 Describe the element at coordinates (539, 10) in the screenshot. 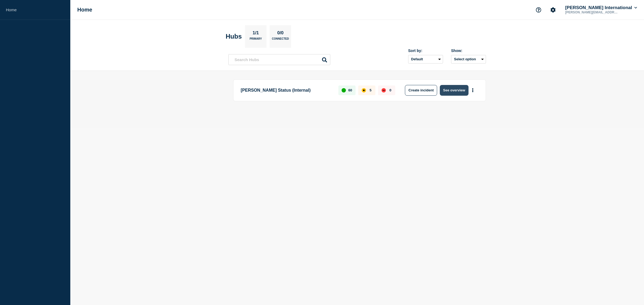

I see `button: Support` at that location.